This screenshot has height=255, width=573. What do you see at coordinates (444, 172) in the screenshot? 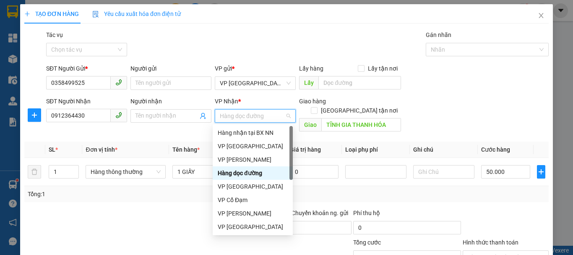
I see `input: Ghi Chú` at bounding box center [444, 172].